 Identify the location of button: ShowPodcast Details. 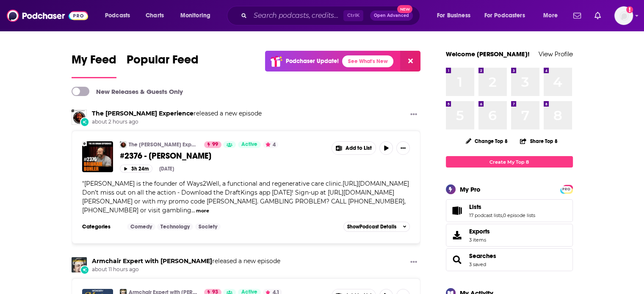
(377, 227).